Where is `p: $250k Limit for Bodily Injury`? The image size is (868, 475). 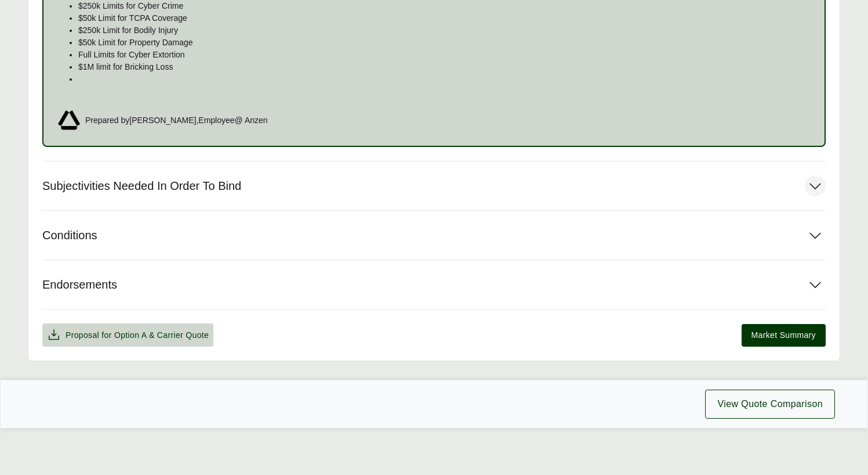
p: $250k Limit for Bodily Injury is located at coordinates (444, 30).